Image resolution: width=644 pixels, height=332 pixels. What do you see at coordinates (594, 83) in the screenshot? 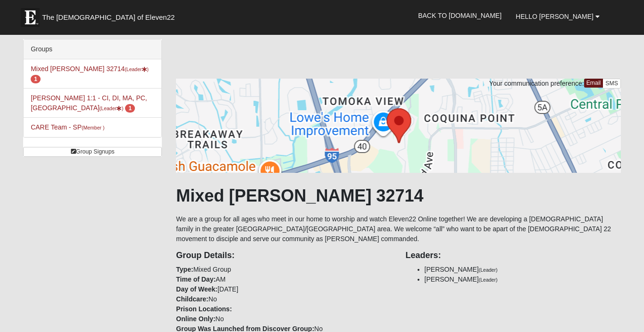
I see `a: Email` at bounding box center [594, 83].